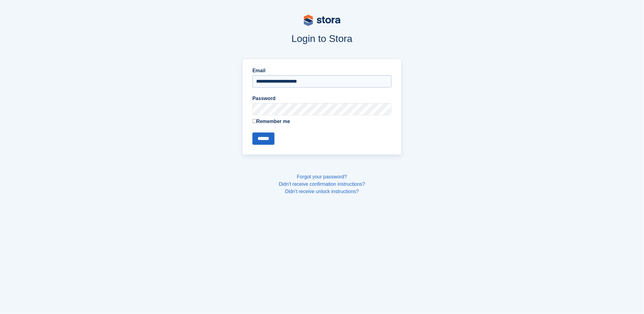 The width and height of the screenshot is (644, 314). What do you see at coordinates (322, 122) in the screenshot?
I see `label: Remember me` at bounding box center [322, 122].